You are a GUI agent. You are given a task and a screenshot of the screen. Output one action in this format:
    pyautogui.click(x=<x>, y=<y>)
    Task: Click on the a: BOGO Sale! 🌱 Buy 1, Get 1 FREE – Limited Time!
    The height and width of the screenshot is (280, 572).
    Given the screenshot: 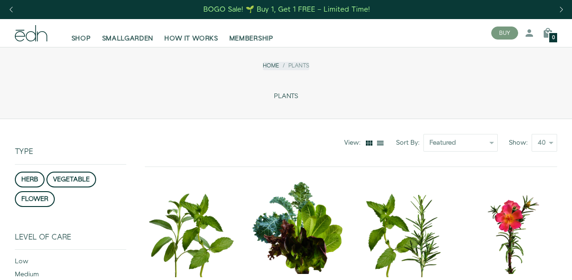 What is the action you would take?
    pyautogui.click(x=287, y=9)
    